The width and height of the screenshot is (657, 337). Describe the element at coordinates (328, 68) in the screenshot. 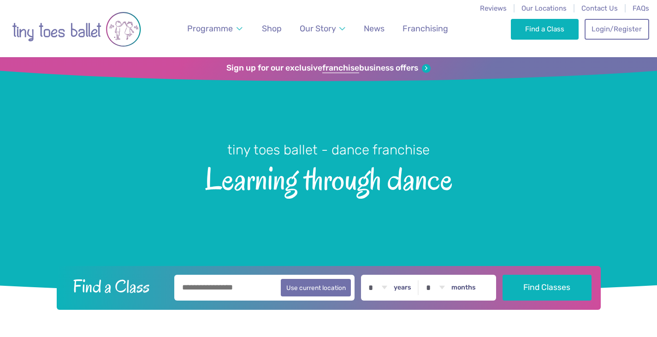

I see `a: Sign up for our exclusivefranchisebusiness offers` at that location.